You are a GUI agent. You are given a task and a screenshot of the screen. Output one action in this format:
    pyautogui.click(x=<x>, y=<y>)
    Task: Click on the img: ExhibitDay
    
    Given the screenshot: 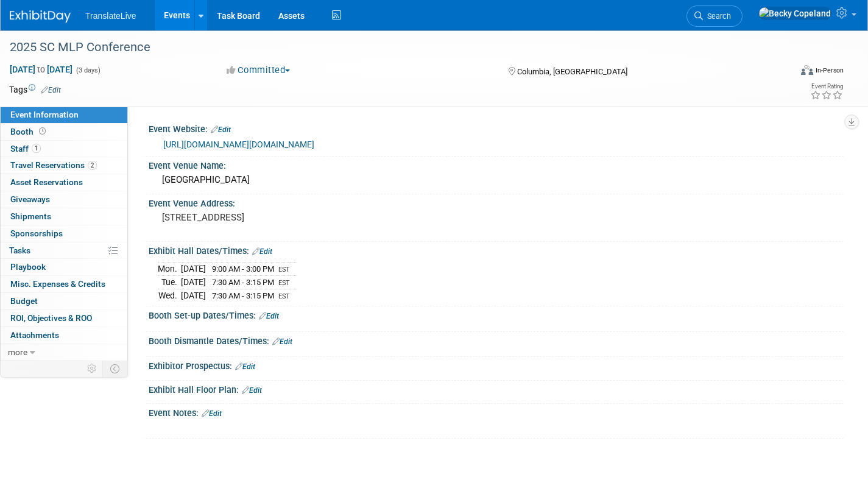 What is the action you would take?
    pyautogui.click(x=40, y=17)
    